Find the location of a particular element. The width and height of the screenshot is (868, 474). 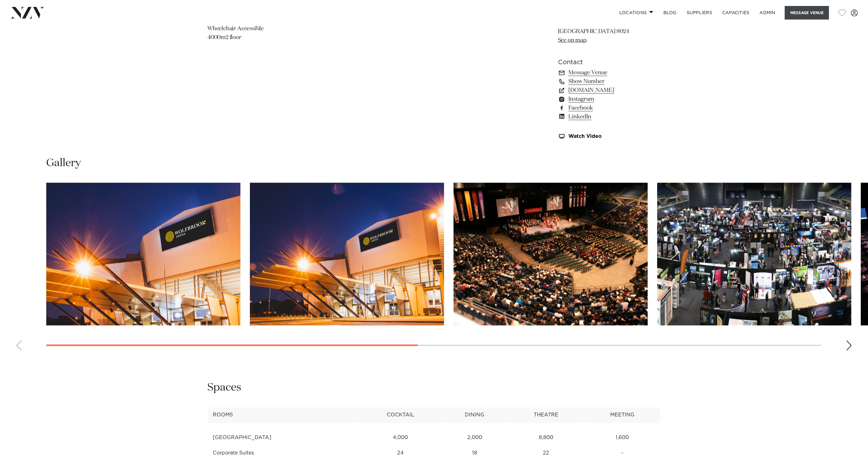

h2: Spaces is located at coordinates (225, 388).